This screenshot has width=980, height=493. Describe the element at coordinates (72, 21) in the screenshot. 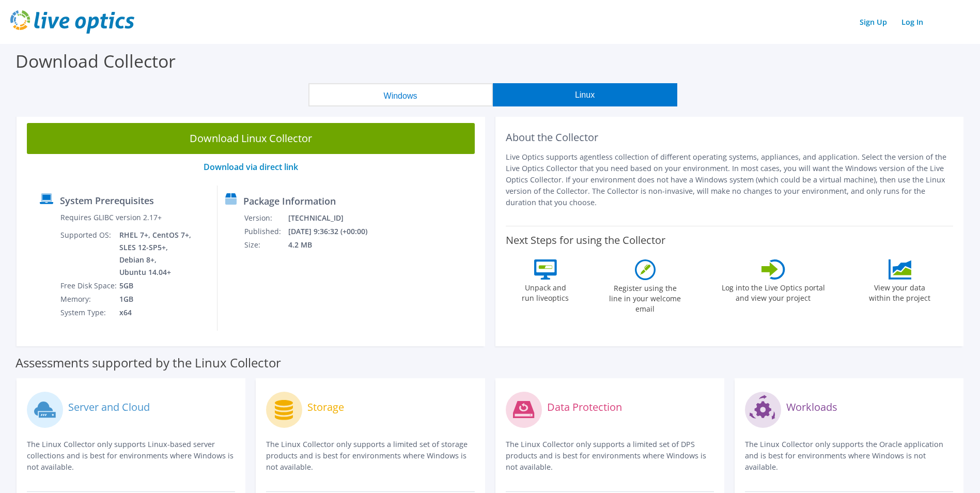

I see `img: live_optics_svg.svg` at that location.